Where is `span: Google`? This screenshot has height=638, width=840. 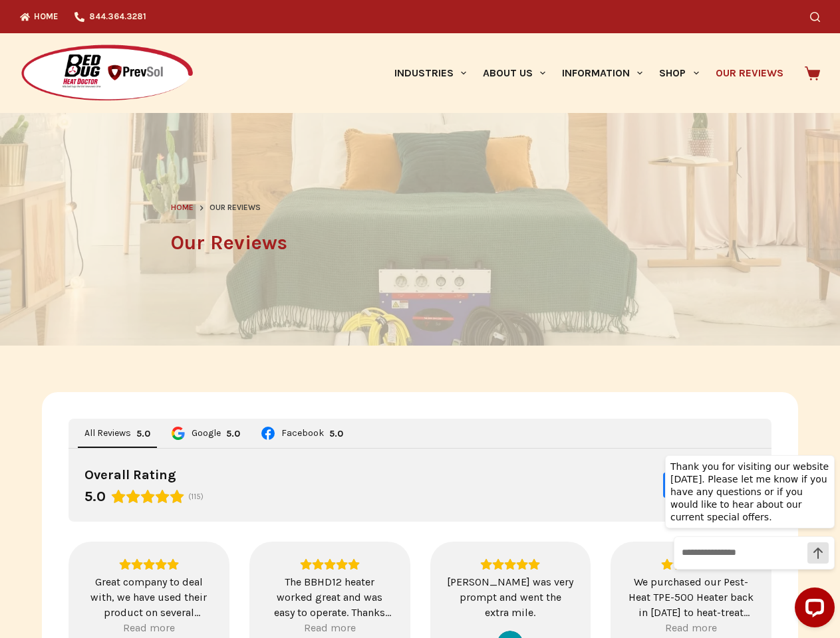
span: Google is located at coordinates (206, 434).